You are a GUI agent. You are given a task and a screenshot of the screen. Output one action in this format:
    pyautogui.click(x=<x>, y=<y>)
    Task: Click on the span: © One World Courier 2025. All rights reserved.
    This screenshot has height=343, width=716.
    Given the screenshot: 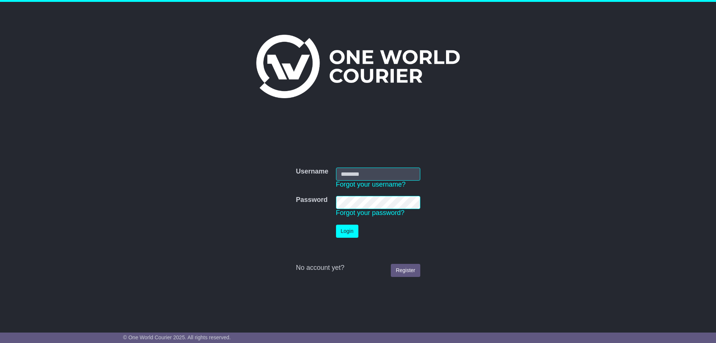 What is the action you would take?
    pyautogui.click(x=177, y=337)
    